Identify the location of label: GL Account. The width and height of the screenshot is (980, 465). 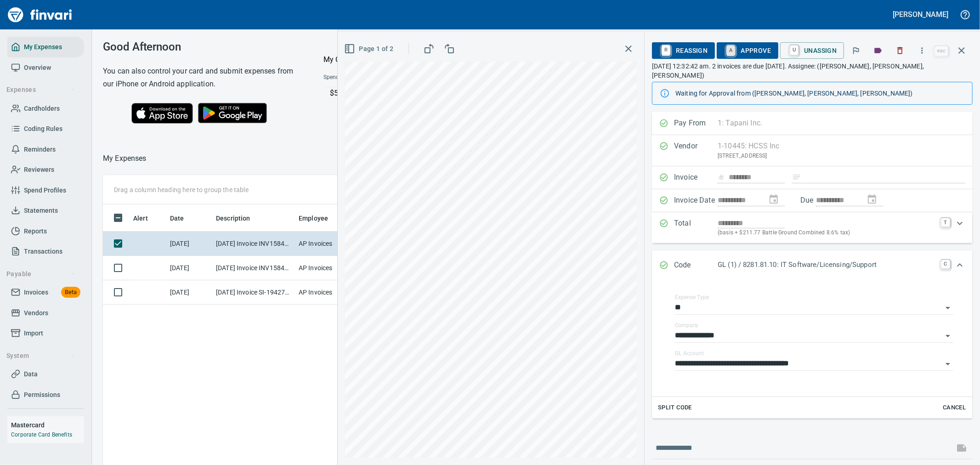
(689, 354).